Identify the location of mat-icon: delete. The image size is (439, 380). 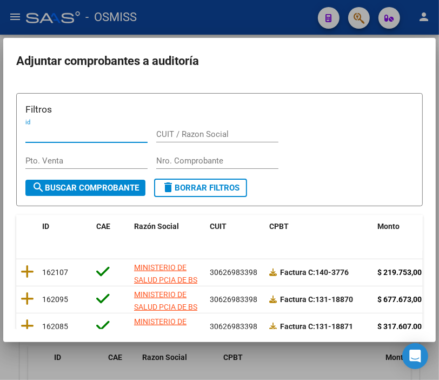
(168, 187).